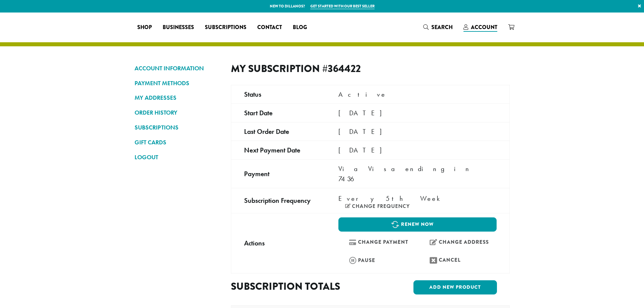 Image resolution: width=644 pixels, height=308 pixels. Describe the element at coordinates (298, 69) in the screenshot. I see `h2: My Subscription #364422` at that location.